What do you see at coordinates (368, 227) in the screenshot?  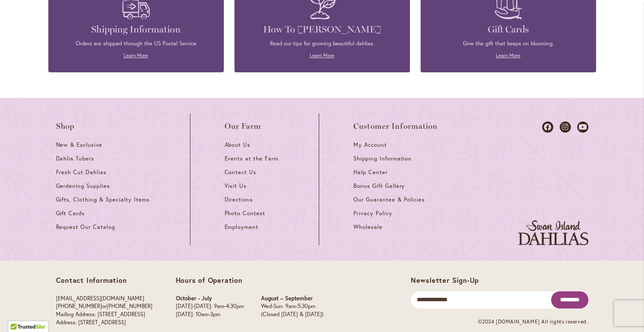 I see `span: Wholesale` at bounding box center [368, 227].